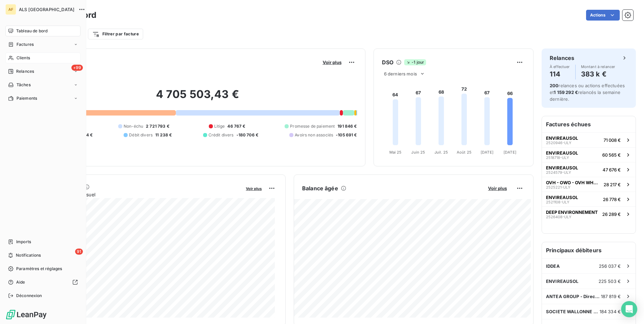  I want to click on span: Crédit divers, so click(221, 135).